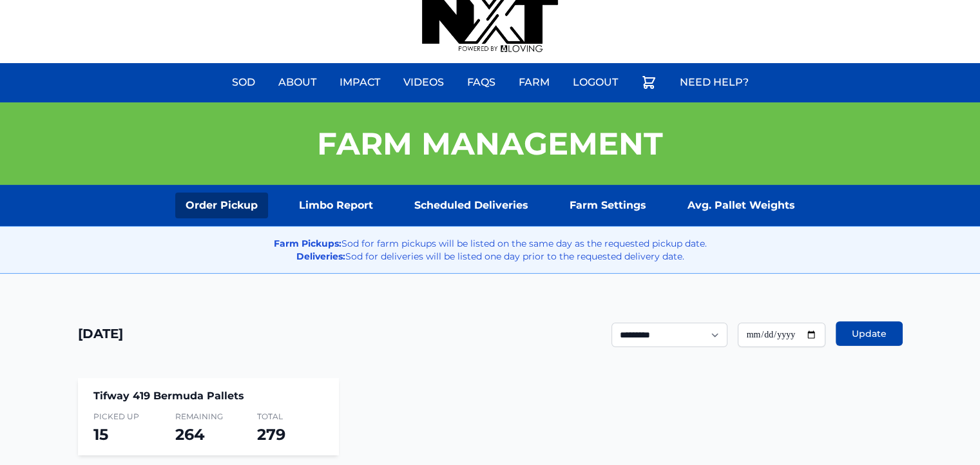 The height and width of the screenshot is (465, 980). Describe the element at coordinates (714, 83) in the screenshot. I see `a: Need Help?` at that location.